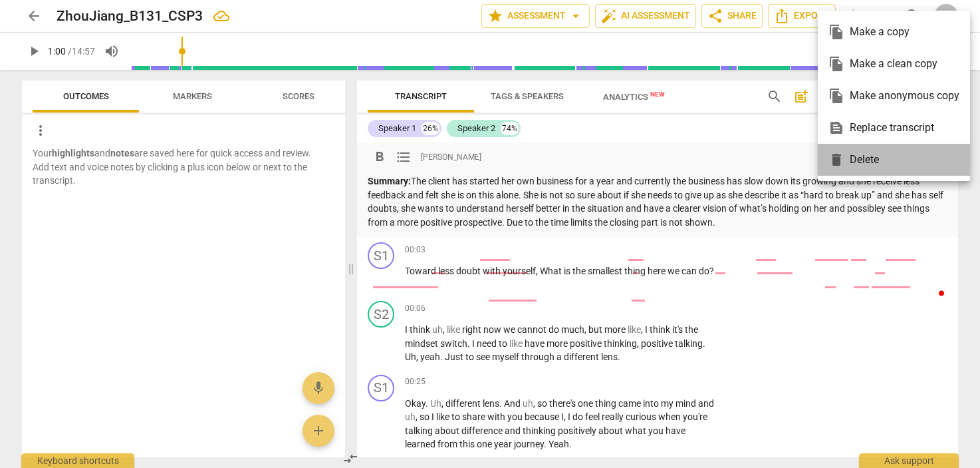  What do you see at coordinates (894, 128) in the screenshot?
I see `div: Replace transcript` at bounding box center [894, 128].